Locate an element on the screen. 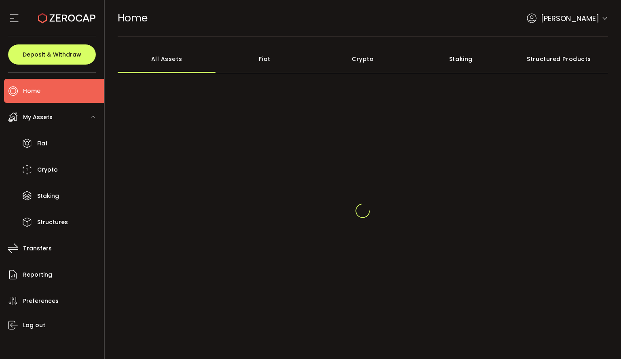  span: Preferences is located at coordinates (41, 301).